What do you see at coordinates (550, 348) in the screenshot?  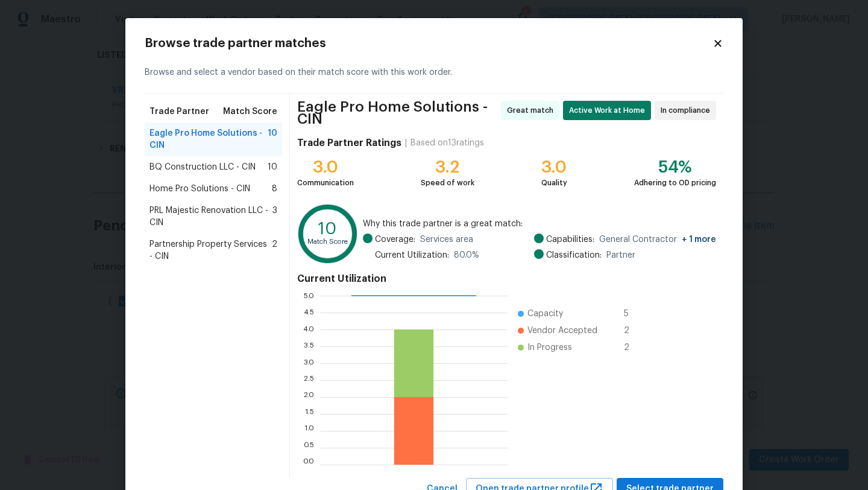 I see `span: In Progress` at bounding box center [550, 348].